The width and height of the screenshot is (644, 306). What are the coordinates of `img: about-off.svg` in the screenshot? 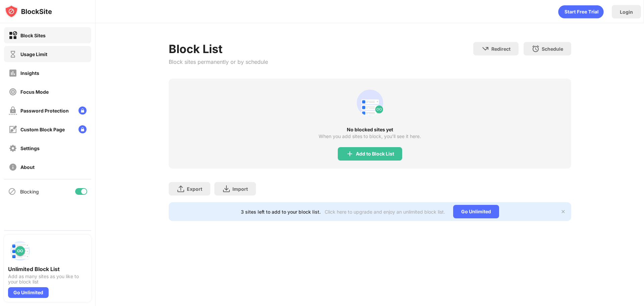 It's located at (13, 167).